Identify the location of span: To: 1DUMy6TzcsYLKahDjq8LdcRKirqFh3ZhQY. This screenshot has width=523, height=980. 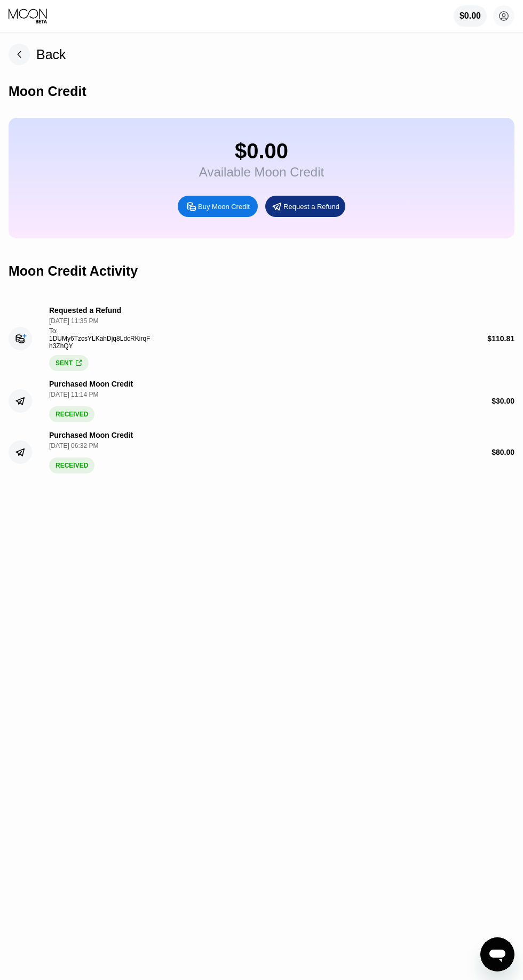
(99, 339).